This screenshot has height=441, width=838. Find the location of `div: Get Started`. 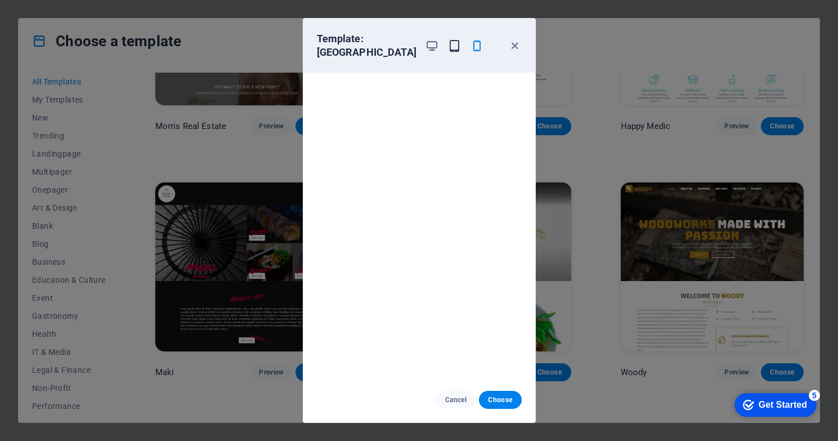

div: Get Started is located at coordinates (57, 17).